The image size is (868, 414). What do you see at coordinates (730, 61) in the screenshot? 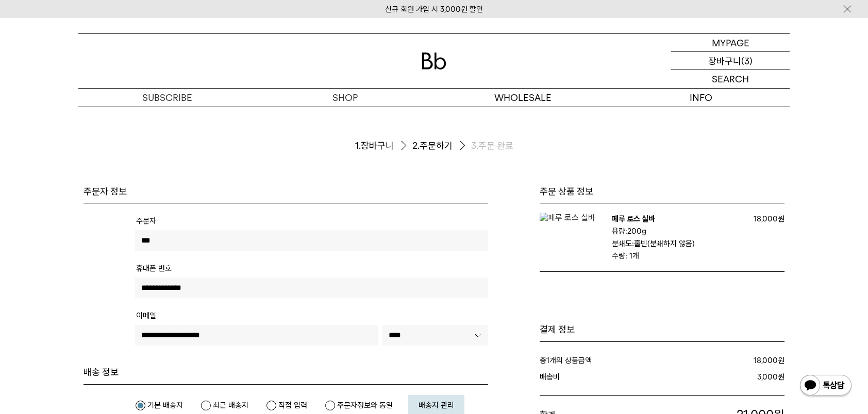
I see `a: 장바구니 (3)` at bounding box center [730, 61].